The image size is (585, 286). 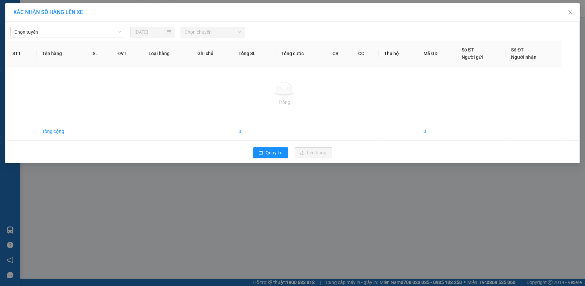 I want to click on span: Chọn chuyến, so click(x=213, y=32).